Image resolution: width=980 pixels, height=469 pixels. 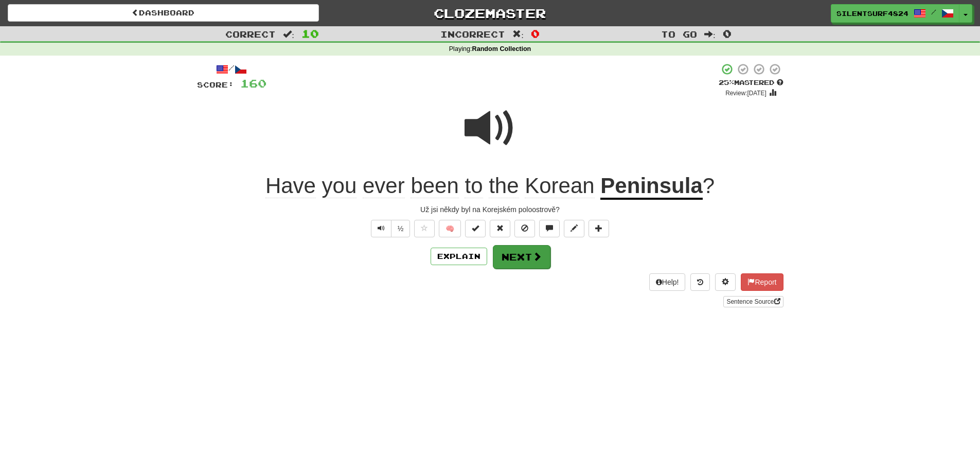 I want to click on button: Play sentence audio (ctl+space), so click(x=381, y=229).